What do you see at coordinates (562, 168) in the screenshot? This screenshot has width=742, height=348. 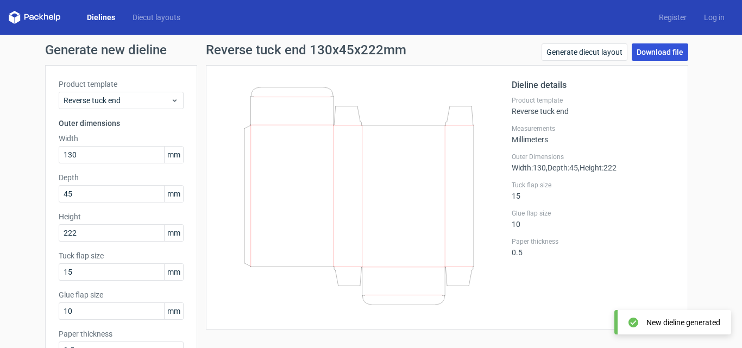 I see `span: , Depth : 45` at bounding box center [562, 168].